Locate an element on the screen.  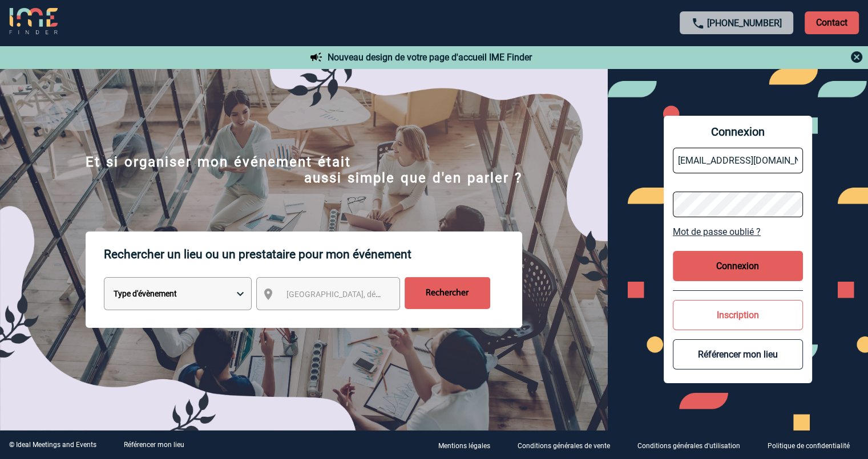
p: Mentions légales is located at coordinates (464, 446).